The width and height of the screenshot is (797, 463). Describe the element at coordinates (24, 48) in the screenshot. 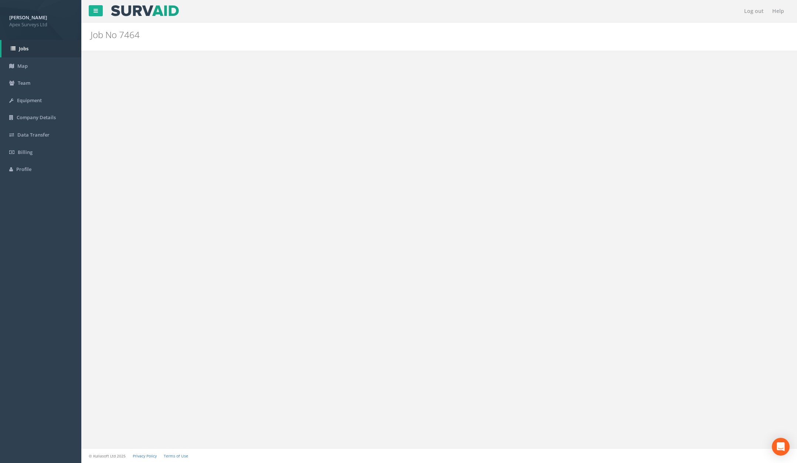

I see `span: Jobs` at that location.